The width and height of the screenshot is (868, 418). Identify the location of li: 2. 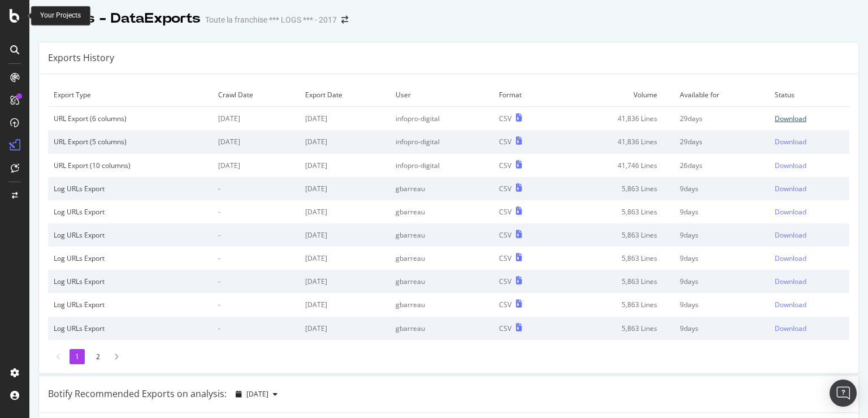
(98, 356).